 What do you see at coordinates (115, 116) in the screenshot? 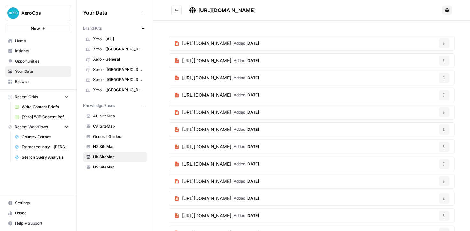
I see `a: AU SiteMap` at bounding box center [115, 116].